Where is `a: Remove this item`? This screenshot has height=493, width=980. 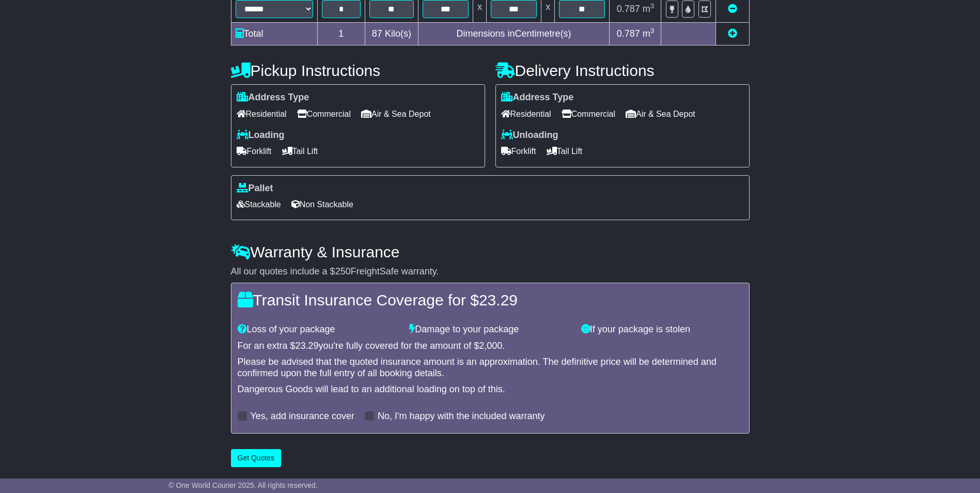 a: Remove this item is located at coordinates (732, 9).